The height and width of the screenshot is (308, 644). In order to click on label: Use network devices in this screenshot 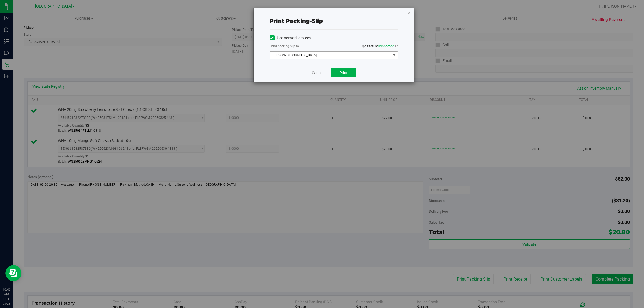, I will do `click(290, 38)`.